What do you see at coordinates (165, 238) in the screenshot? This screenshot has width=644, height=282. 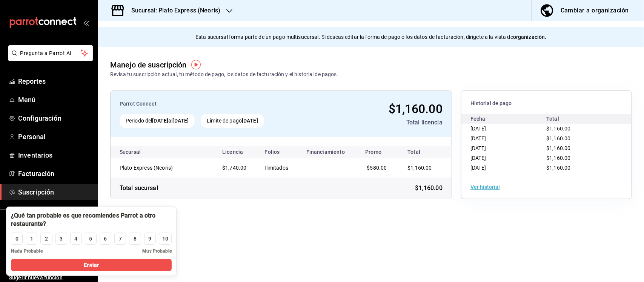 I see `button: 10` at bounding box center [165, 238].